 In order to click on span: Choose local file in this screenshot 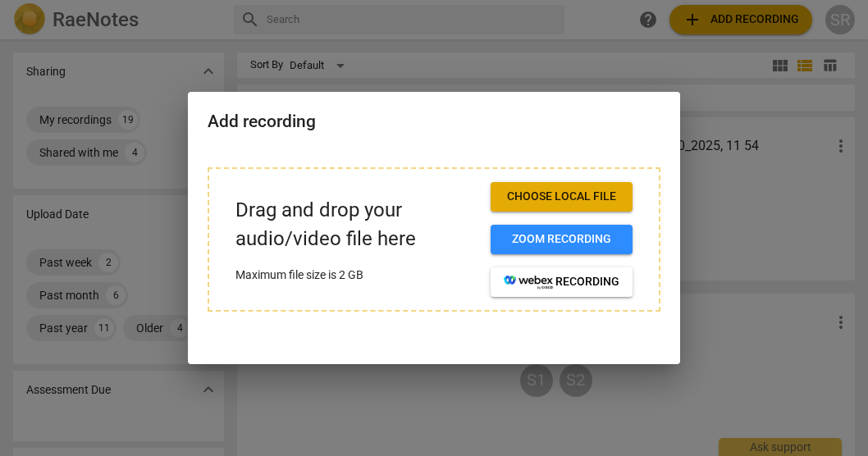, I will do `click(561, 197)`.